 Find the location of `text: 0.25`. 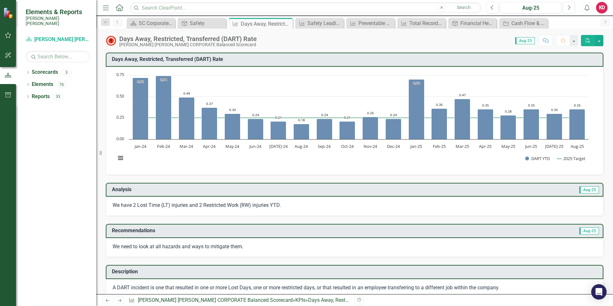

text: 0.25 is located at coordinates (120, 117).